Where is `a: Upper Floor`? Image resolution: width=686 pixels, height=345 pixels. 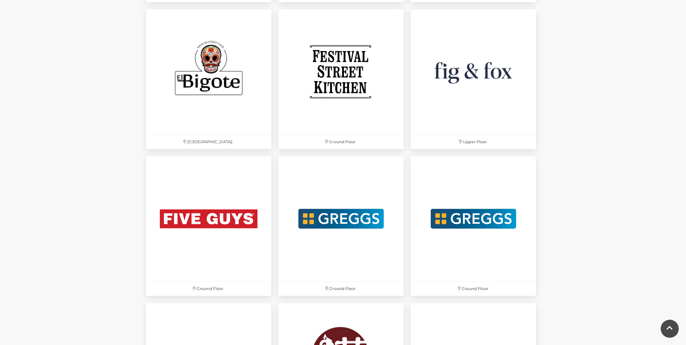
a: Upper Floor is located at coordinates (473, 79).